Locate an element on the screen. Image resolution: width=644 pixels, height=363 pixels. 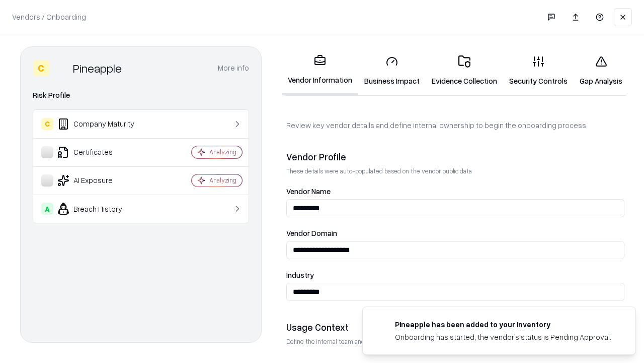
div: Pineapple has been added to your inventory is located at coordinates (503, 324).